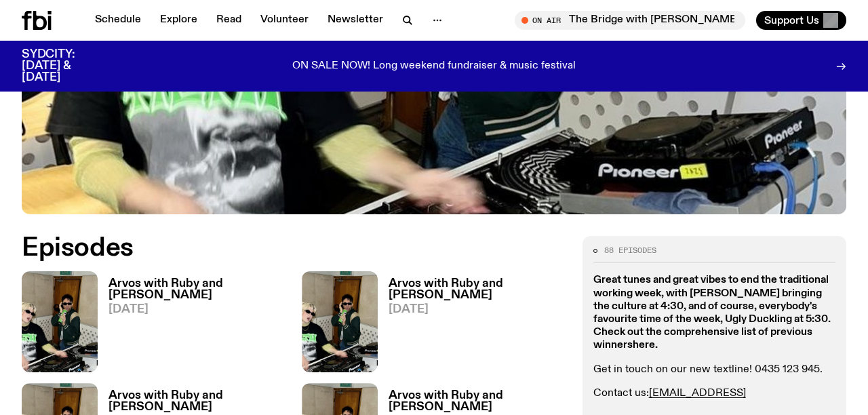  Describe the element at coordinates (293, 248) in the screenshot. I see `h2: Episodes` at that location.